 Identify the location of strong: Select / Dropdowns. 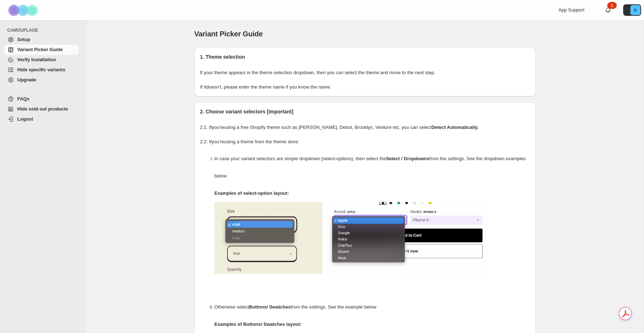
(408, 158).